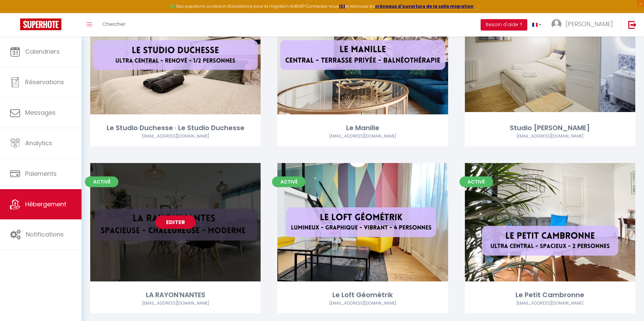  What do you see at coordinates (362, 128) in the screenshot?
I see `div: Le Manille` at bounding box center [362, 128].